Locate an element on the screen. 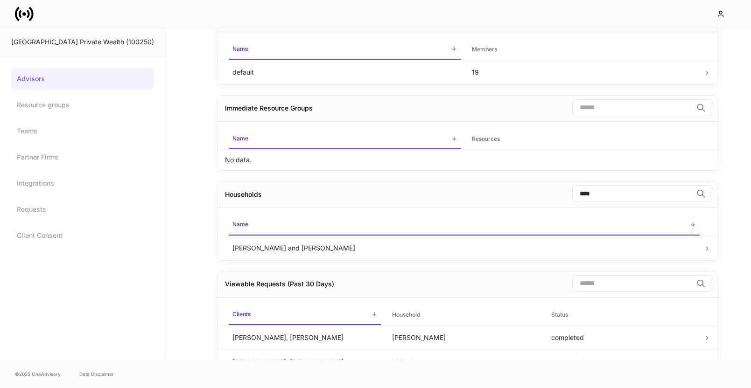  h6: Resources is located at coordinates (486, 139).